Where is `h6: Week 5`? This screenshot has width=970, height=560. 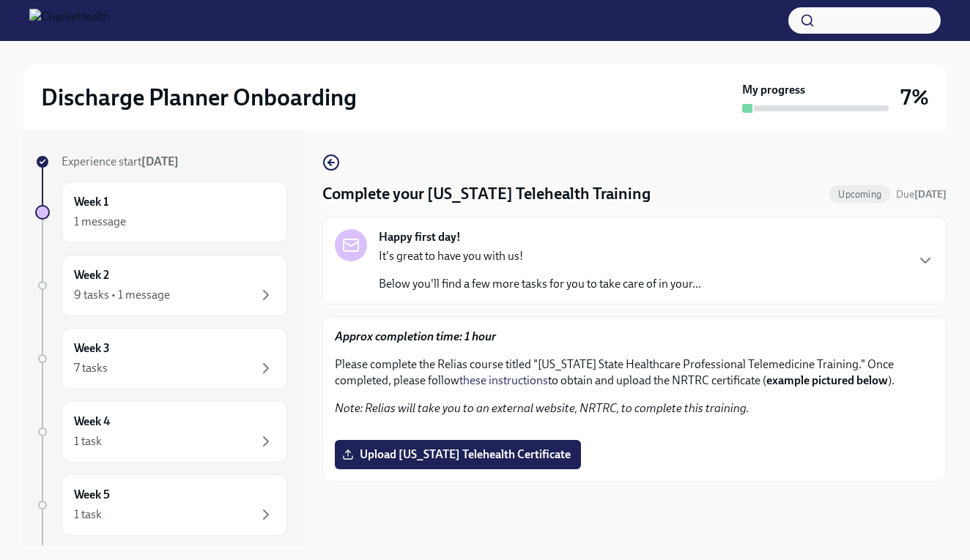
h6: Week 5 is located at coordinates (91, 495).